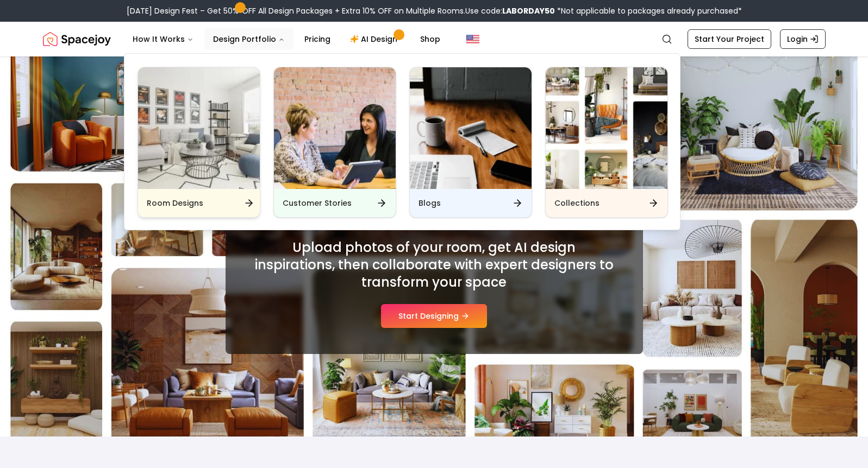 The height and width of the screenshot is (468, 868). Describe the element at coordinates (803, 39) in the screenshot. I see `a: Login` at that location.